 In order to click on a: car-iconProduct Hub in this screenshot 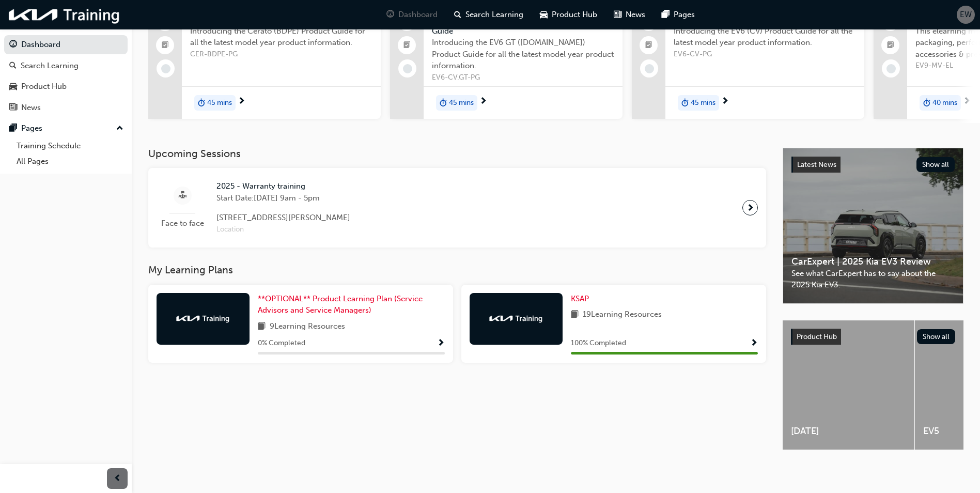, I will do `click(568, 15)`.